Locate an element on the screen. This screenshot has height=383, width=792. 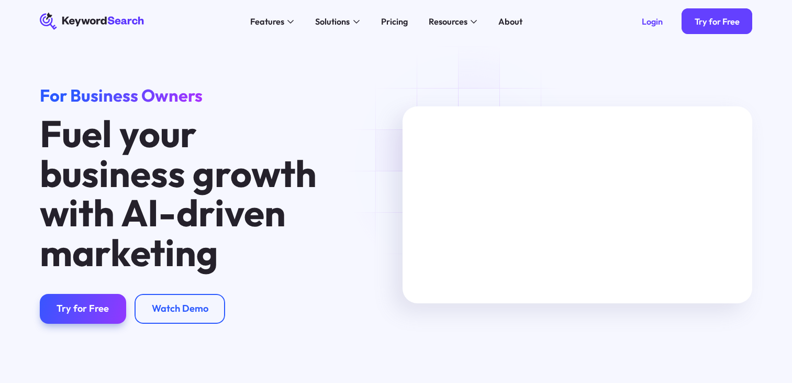
div: Features is located at coordinates (267, 21).